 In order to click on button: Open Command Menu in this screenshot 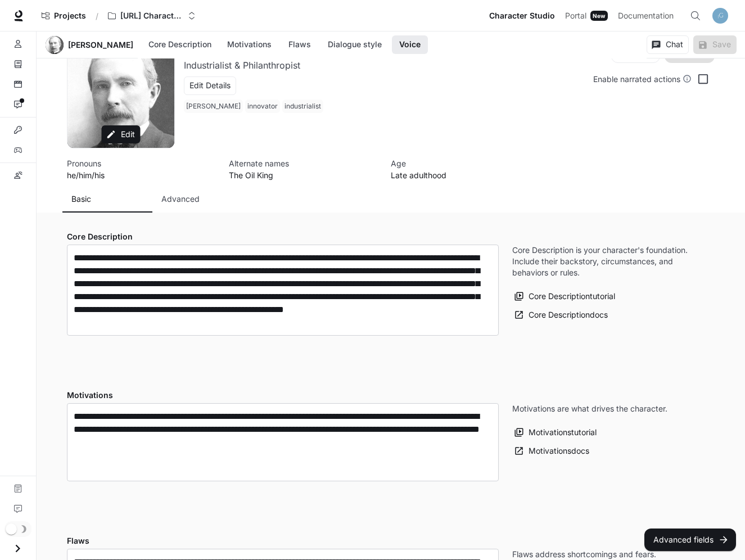, I will do `click(696, 16)`.